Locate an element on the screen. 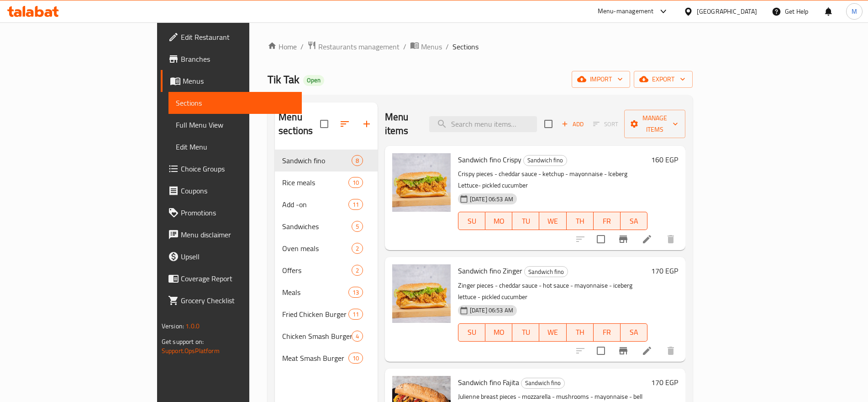  div: Oven meals is located at coordinates (317, 248).